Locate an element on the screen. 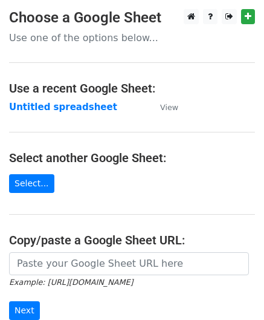  p: Use one of the options below... is located at coordinates (132, 37).